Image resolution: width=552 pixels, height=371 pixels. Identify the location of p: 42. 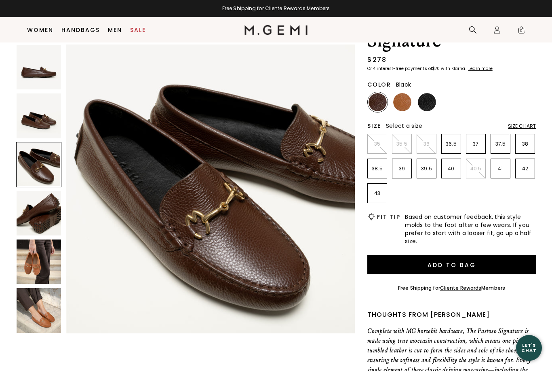
(525, 169).